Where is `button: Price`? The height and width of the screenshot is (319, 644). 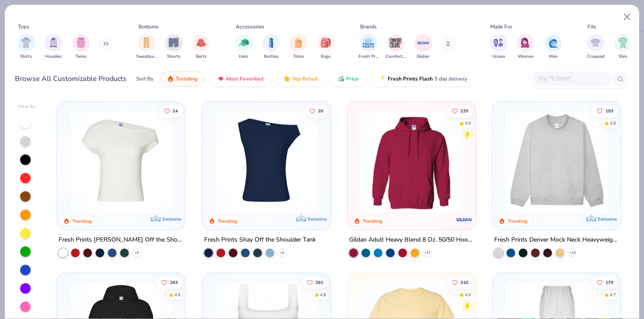 button: Price is located at coordinates (348, 79).